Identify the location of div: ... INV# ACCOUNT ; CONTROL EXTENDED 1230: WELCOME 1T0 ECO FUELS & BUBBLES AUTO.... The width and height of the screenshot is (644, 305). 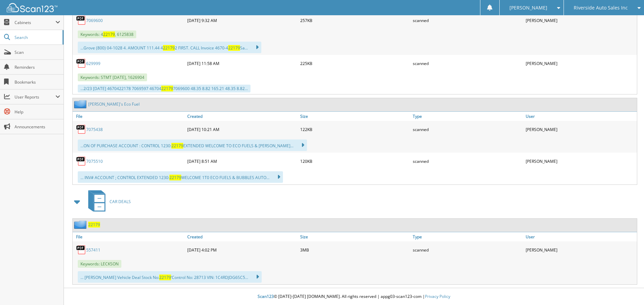
(180, 177).